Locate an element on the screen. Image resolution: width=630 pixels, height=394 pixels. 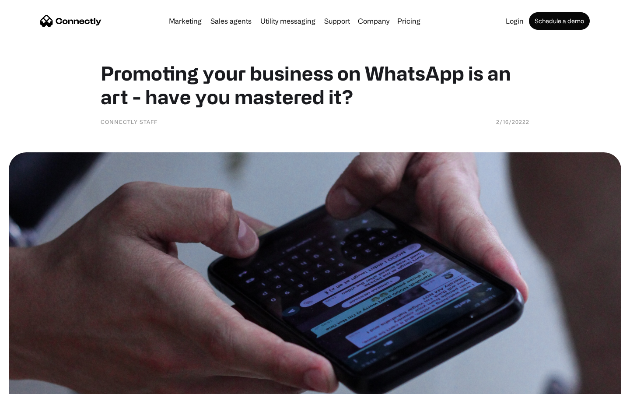
a: Support is located at coordinates (337, 21).